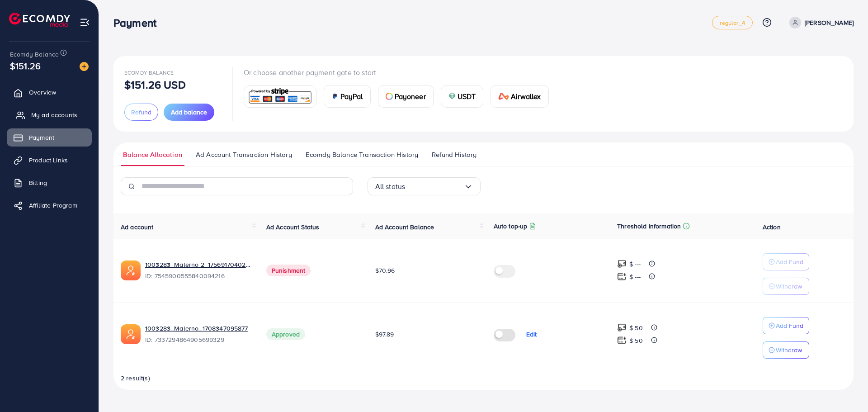 This screenshot has width=868, height=412. I want to click on a: Billing, so click(49, 183).